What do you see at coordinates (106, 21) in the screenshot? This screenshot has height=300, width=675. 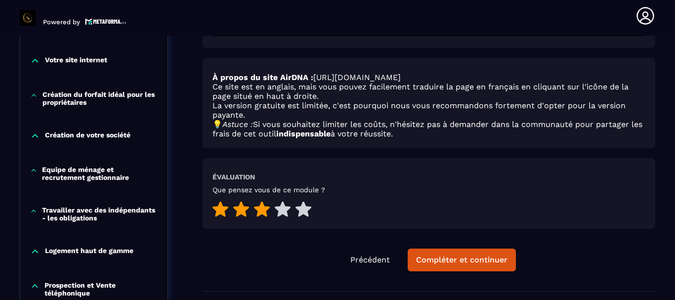 I see `img: logo` at bounding box center [106, 21].